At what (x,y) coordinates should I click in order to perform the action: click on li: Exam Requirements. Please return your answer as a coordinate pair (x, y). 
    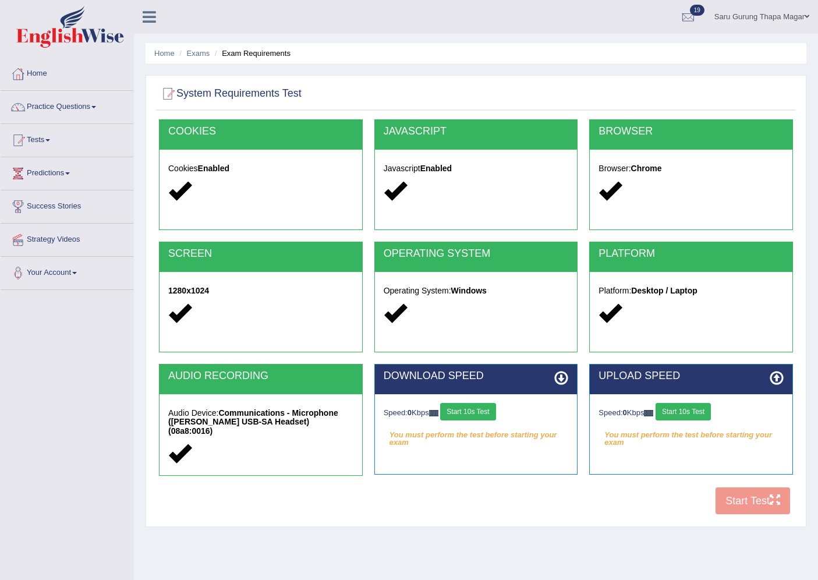
    Looking at the image, I should click on (251, 53).